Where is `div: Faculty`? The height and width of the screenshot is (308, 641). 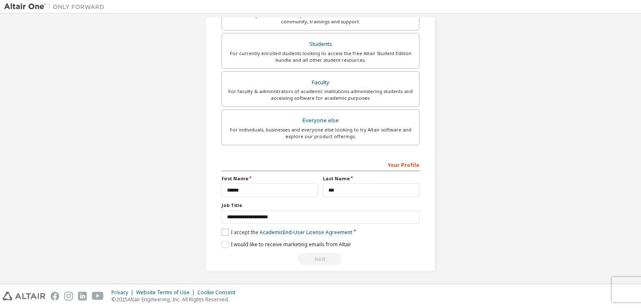
div: Faculty is located at coordinates (321, 83).